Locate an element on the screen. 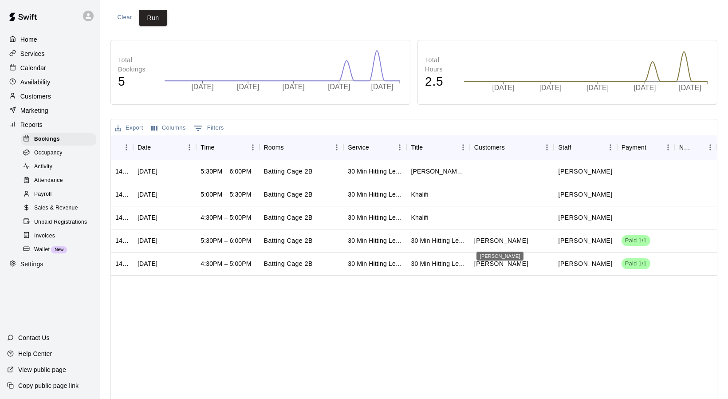  button: Run is located at coordinates (153, 18).